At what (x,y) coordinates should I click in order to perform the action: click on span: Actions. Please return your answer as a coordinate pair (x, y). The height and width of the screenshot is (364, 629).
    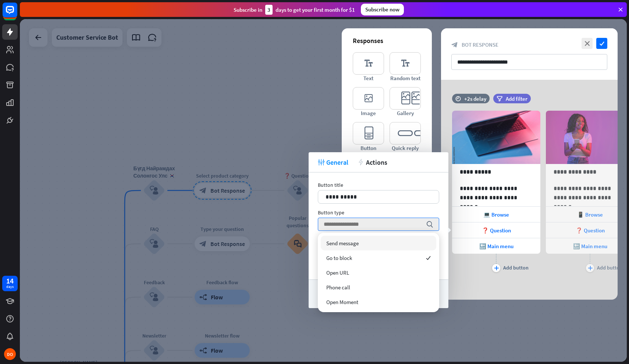
    Looking at the image, I should click on (377, 162).